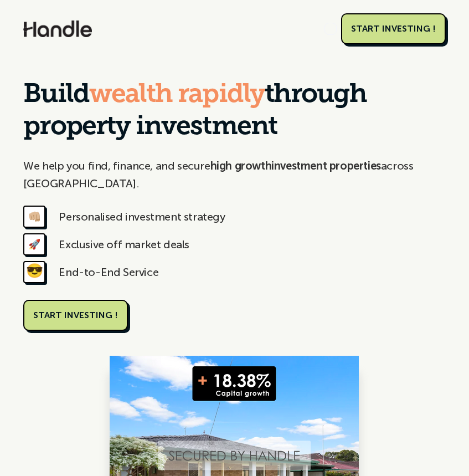  Describe the element at coordinates (142, 216) in the screenshot. I see `div: Personalised investment strategy` at that location.